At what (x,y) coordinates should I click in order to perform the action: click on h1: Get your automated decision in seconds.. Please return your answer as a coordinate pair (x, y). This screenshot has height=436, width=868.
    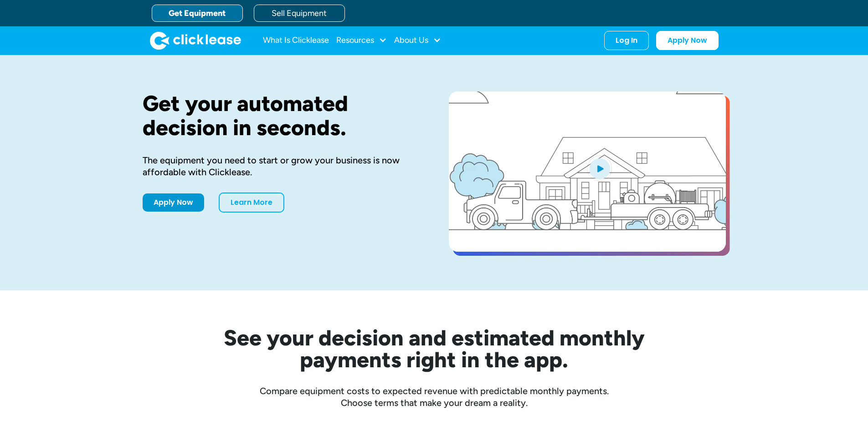
    Looking at the image, I should click on (281, 116).